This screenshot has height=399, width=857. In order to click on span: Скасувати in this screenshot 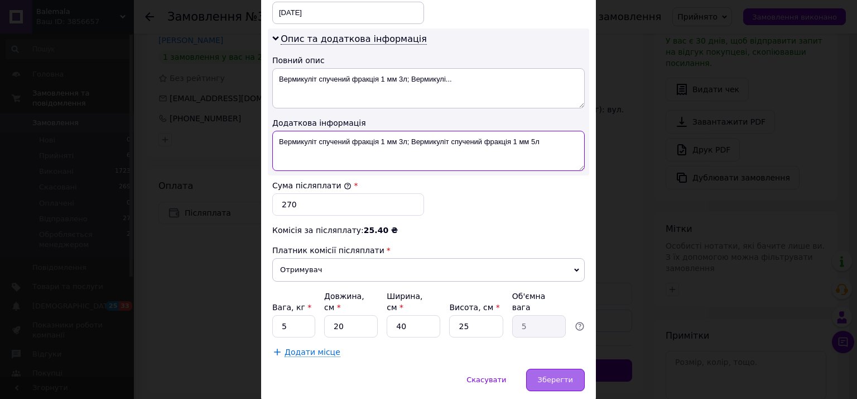, I will do `click(486, 379)`.